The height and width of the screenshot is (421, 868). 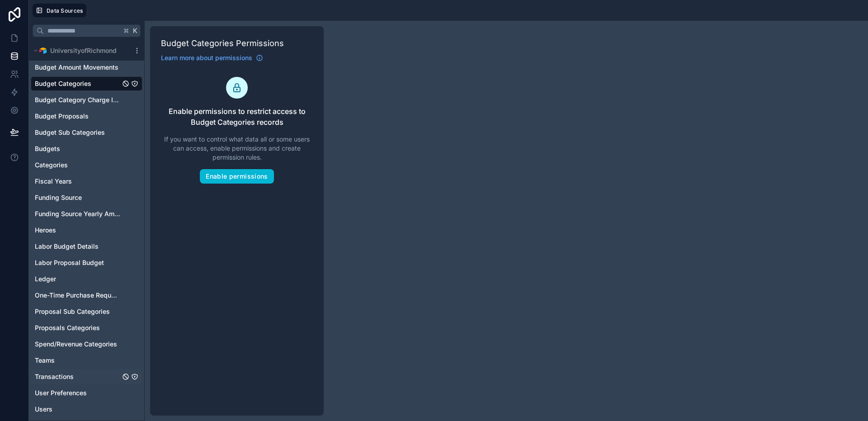 I want to click on span: Data Sources, so click(x=64, y=10).